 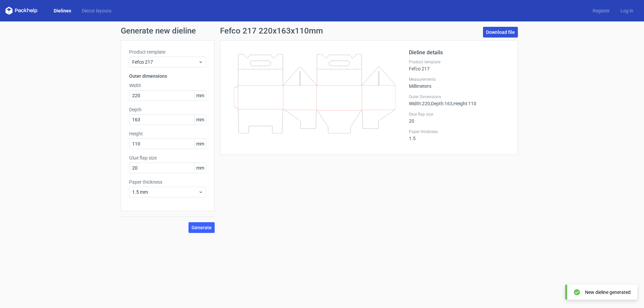 I want to click on span: , Depth : 163, so click(x=441, y=104).